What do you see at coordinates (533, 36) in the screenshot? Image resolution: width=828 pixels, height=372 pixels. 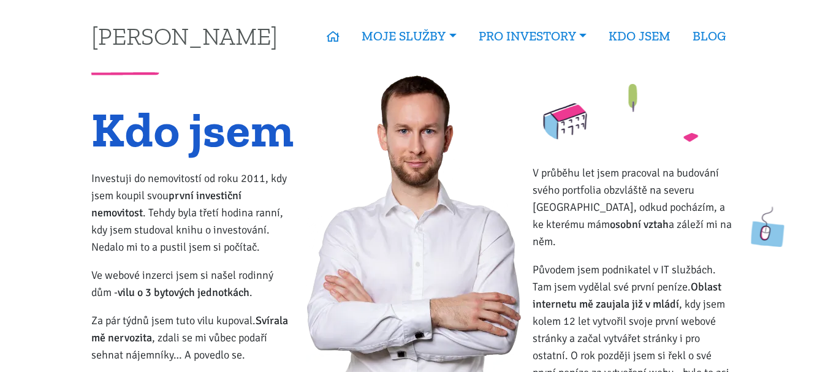 I see `a: PRO INVESTORY` at bounding box center [533, 36].